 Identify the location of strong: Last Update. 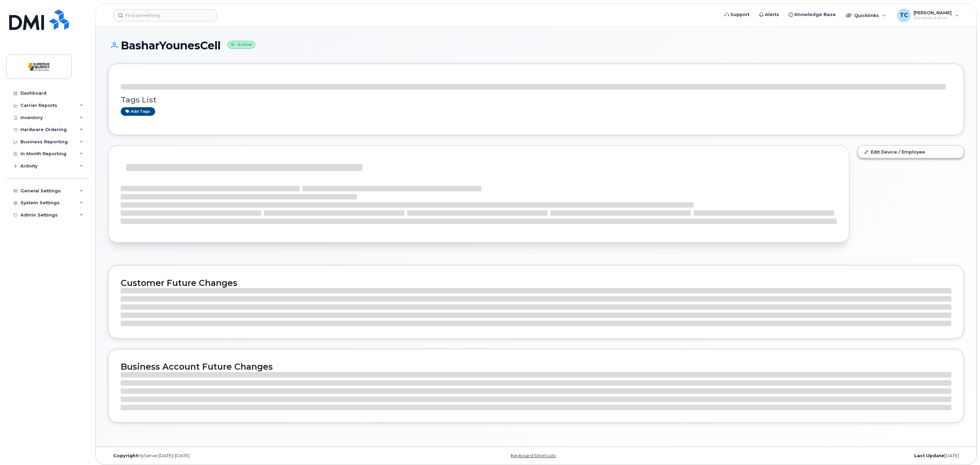
(929, 456).